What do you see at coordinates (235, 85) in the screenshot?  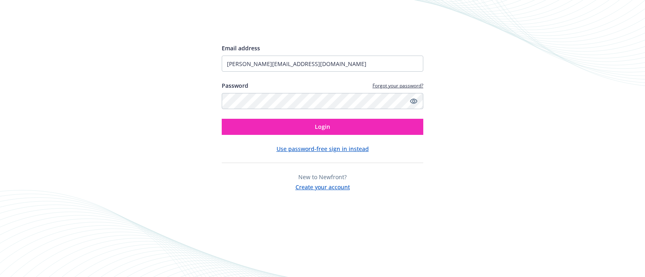 I see `label: Password` at bounding box center [235, 85].